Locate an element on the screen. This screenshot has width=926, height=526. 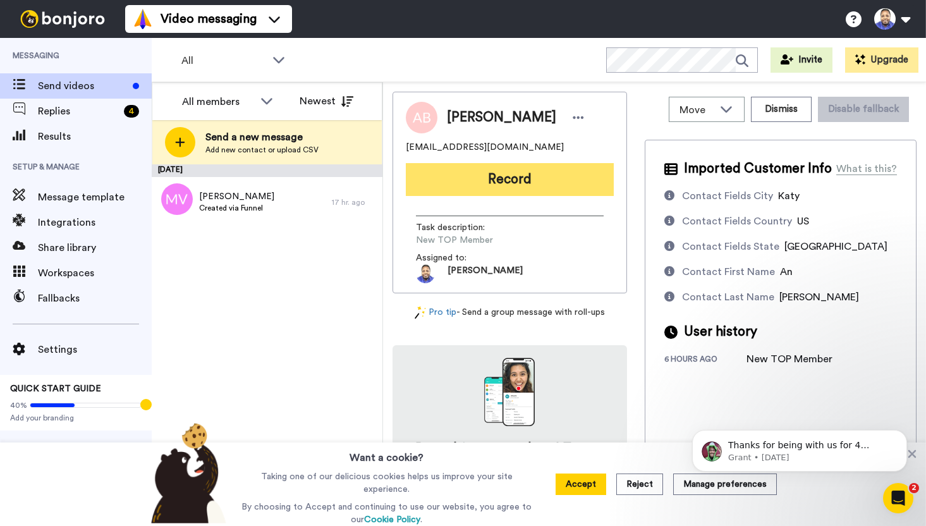
button: Invite is located at coordinates (802, 60).